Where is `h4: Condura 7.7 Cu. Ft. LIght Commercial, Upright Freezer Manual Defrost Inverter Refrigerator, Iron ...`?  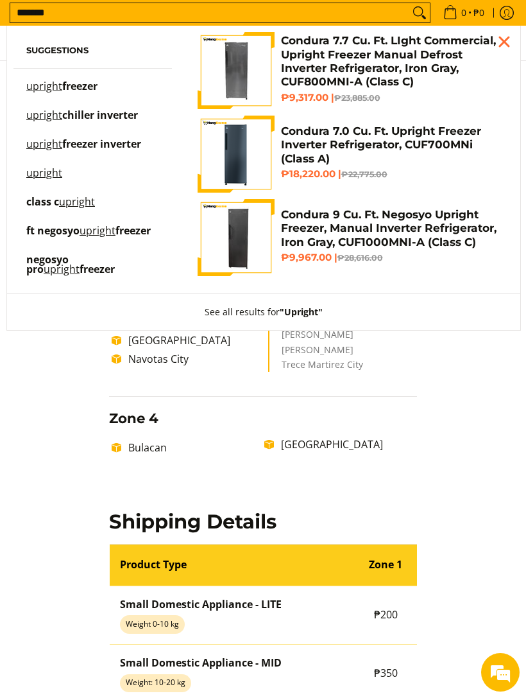
h4: Condura 7.7 Cu. Ft. LIght Commercial, Upright Freezer Manual Defrost Inverter Refrigerator, Iron ... is located at coordinates (391, 61).